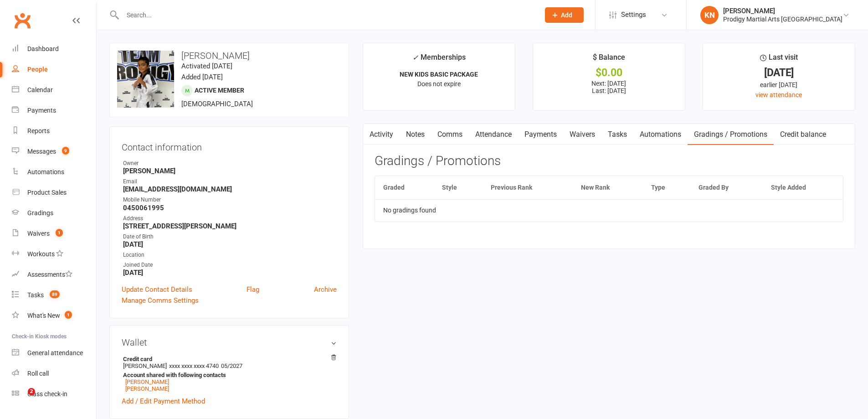 Image resolution: width=868 pixels, height=419 pixels. Describe the element at coordinates (450, 135) in the screenshot. I see `a: Comms` at that location.